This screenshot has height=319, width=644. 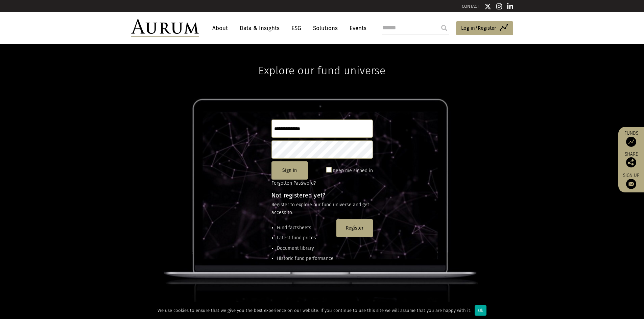 What do you see at coordinates (305, 238) in the screenshot?
I see `li: Latest fund prices` at bounding box center [305, 238].